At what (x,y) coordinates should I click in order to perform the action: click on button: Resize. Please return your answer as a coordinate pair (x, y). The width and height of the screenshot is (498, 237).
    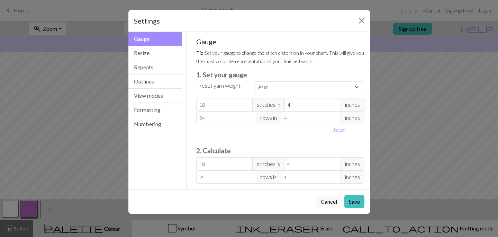
    Looking at the image, I should click on (155, 53).